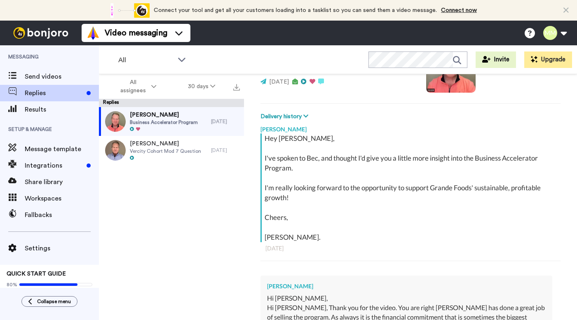 The height and width of the screenshot is (320, 577). I want to click on span: Business Accelerator Program, so click(164, 122).